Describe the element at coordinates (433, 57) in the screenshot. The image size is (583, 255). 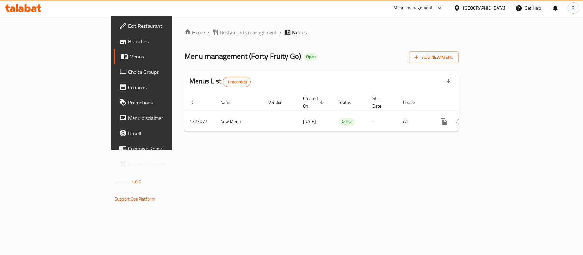
I see `button: Add New Menu` at that location.